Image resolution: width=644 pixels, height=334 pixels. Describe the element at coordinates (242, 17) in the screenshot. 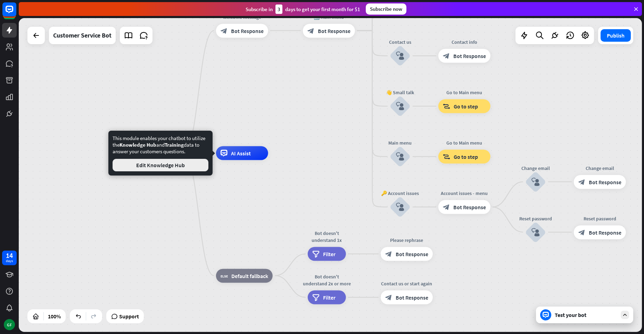

I see `div: Welcome message` at that location.